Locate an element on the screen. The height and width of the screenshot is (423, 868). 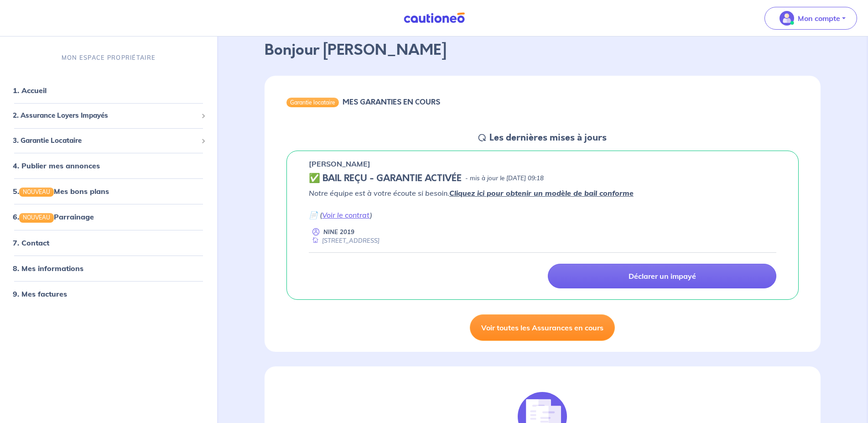
div: 9. Mes factures is located at coordinates (108, 293).